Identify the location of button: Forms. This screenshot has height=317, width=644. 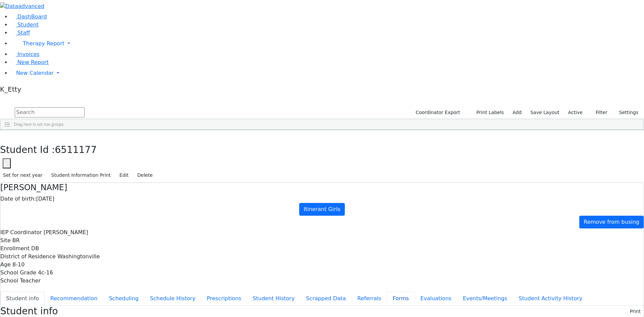
(400, 299).